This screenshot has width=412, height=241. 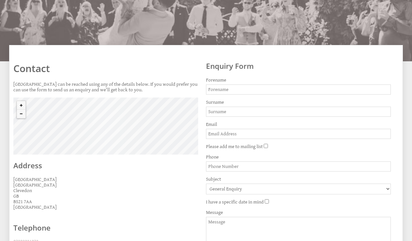 I want to click on label: Phone, so click(x=298, y=157).